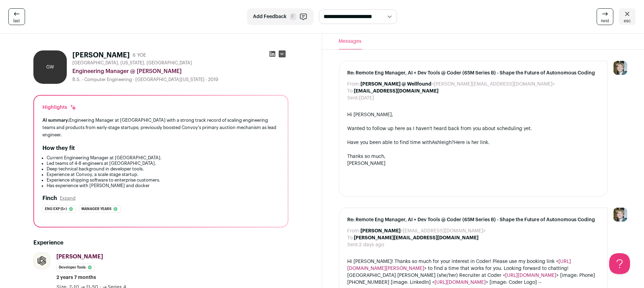  Describe the element at coordinates (76, 278) in the screenshot. I see `span: 2 years 7 months` at that location.